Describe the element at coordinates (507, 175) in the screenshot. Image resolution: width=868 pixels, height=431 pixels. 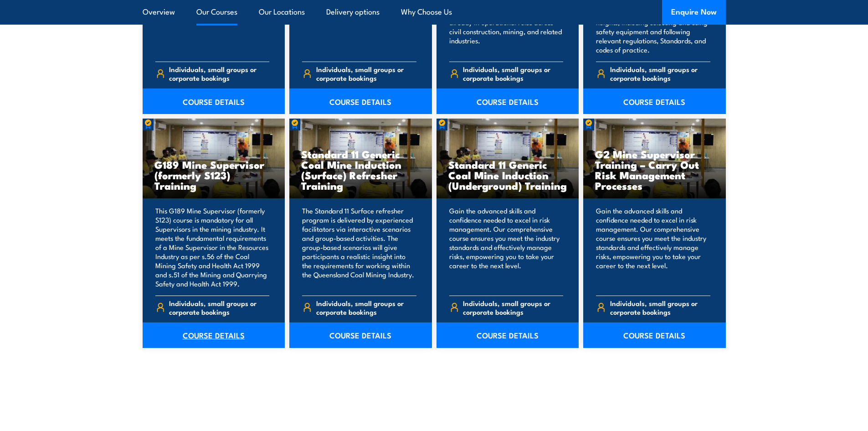
I see `h3: Standard 11 Generic Coal Mine Induction (Underground) Training` at that location.